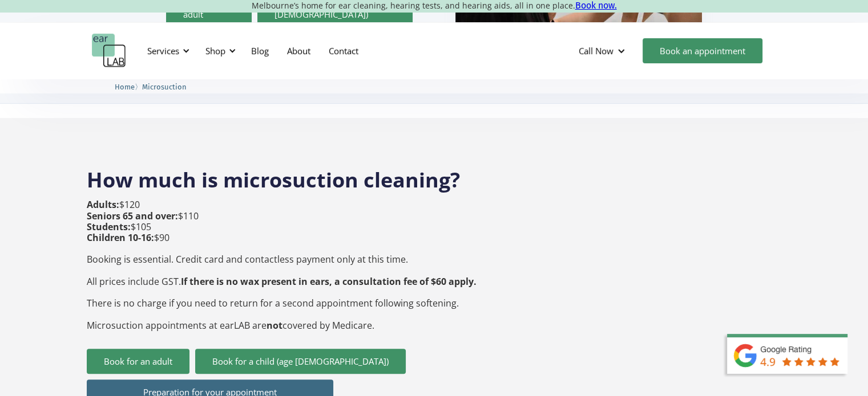  Describe the element at coordinates (109, 51) in the screenshot. I see `a: home` at that location.